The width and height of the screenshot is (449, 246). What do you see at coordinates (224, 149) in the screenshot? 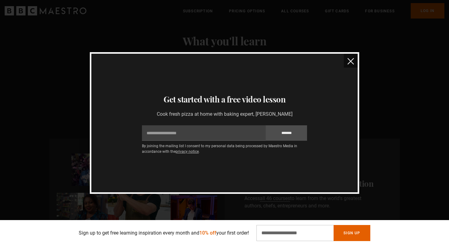
I see `p: By joining the mailing list I consent to my personal data being processed by Maestro Media in acc...` at bounding box center [224, 149].